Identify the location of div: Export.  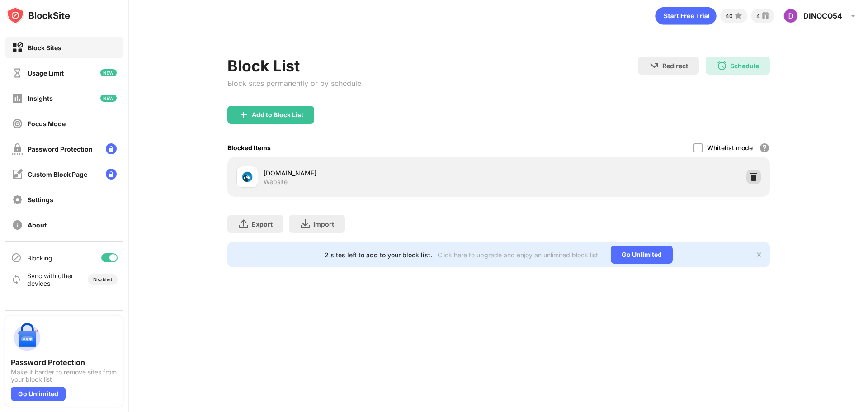
(262, 224).